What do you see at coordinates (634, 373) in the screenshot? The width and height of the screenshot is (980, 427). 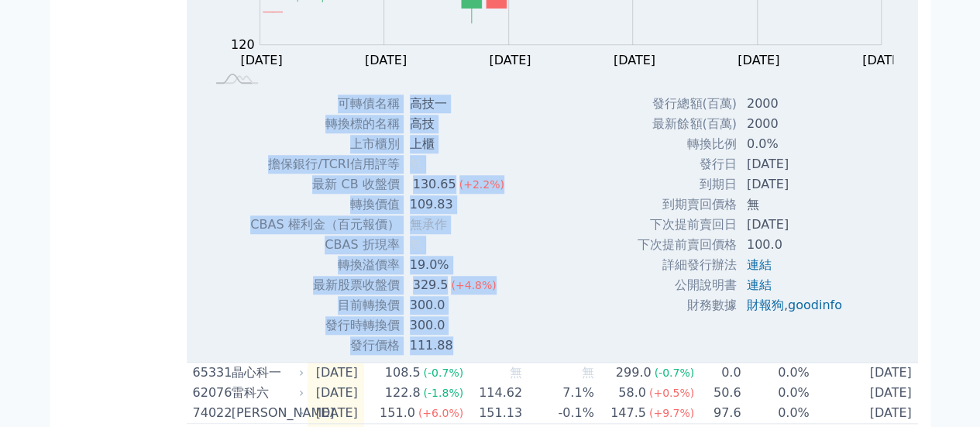 I see `div: 299.0` at bounding box center [634, 373].